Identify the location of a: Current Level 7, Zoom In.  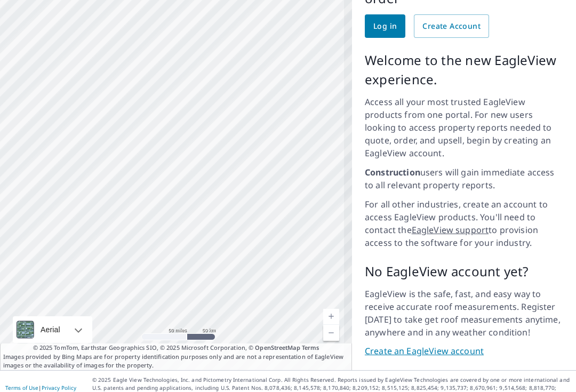
(331, 317).